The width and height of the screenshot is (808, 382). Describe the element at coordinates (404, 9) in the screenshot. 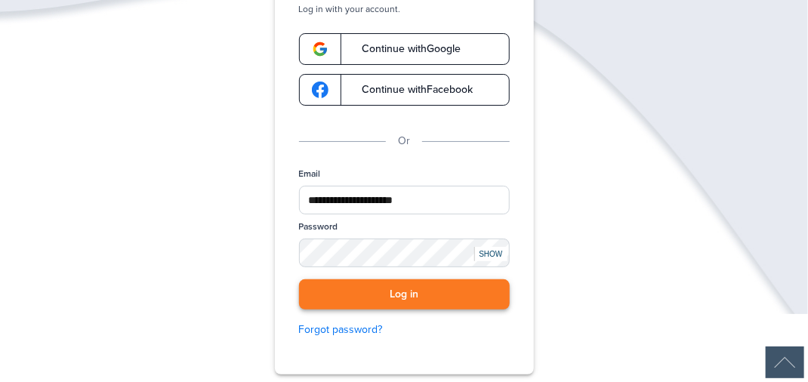

I see `p: Log in with your account.` at that location.